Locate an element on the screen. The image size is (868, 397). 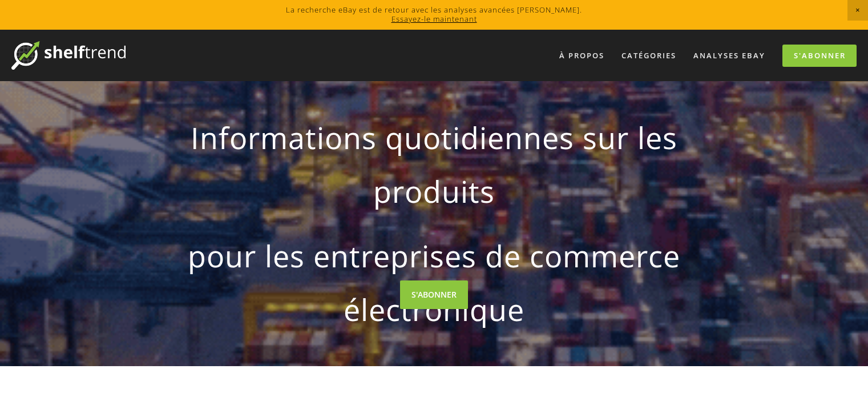
img: ShelfTrend is located at coordinates (69, 56).